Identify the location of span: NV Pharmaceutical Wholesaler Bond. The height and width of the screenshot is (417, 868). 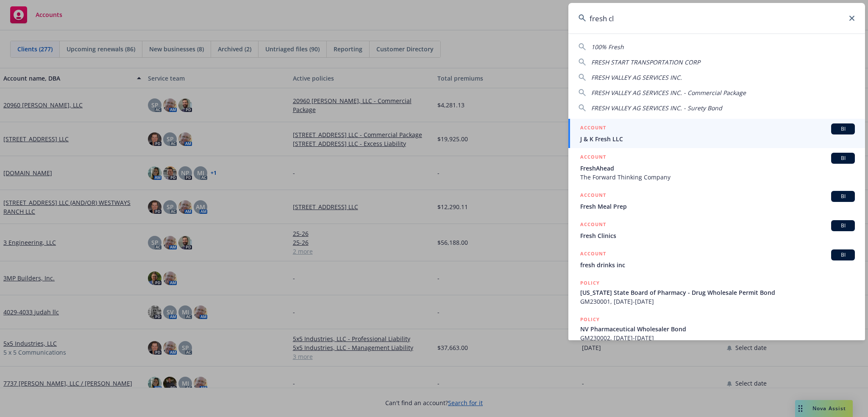
(718, 329).